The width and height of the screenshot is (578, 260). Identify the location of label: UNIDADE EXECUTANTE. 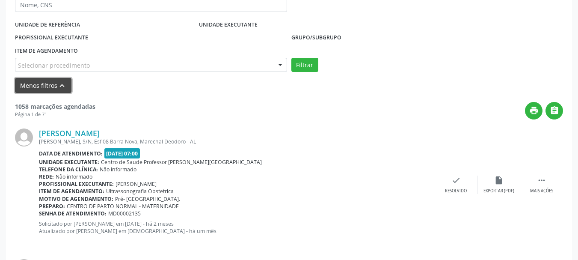
(228, 24).